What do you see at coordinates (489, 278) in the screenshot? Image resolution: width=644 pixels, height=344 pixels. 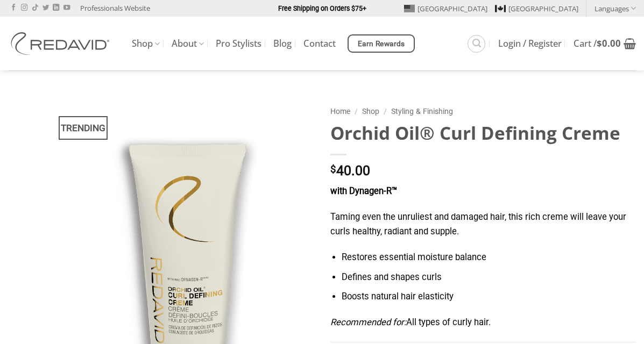 I see `li: Defines and shapes curls` at bounding box center [489, 278].